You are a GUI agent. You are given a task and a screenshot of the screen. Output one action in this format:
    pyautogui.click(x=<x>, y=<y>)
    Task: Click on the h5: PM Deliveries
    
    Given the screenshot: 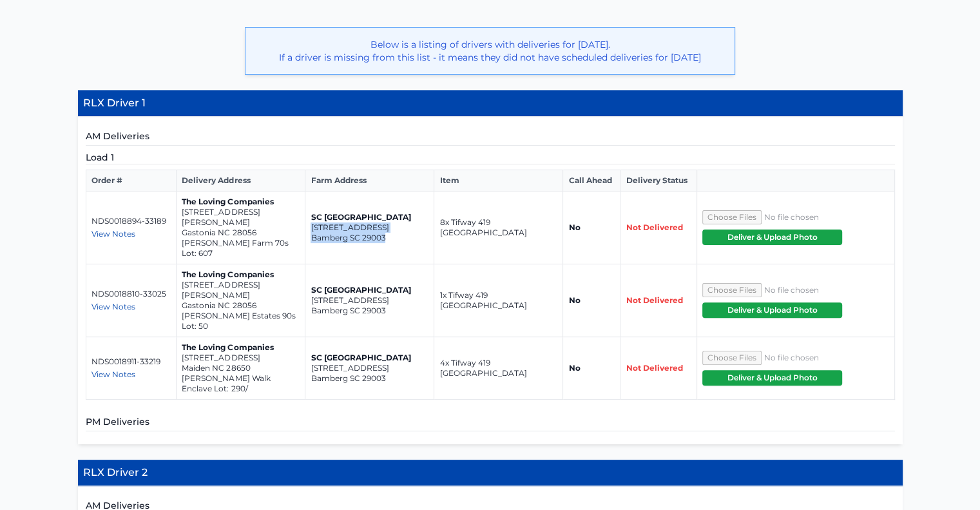 What is the action you would take?
    pyautogui.click(x=490, y=422)
    